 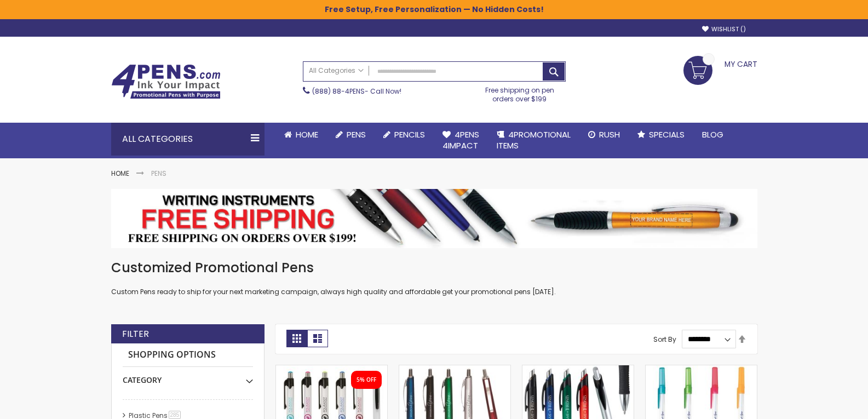 What do you see at coordinates (665, 338) in the screenshot?
I see `label: Sort By` at bounding box center [665, 338].